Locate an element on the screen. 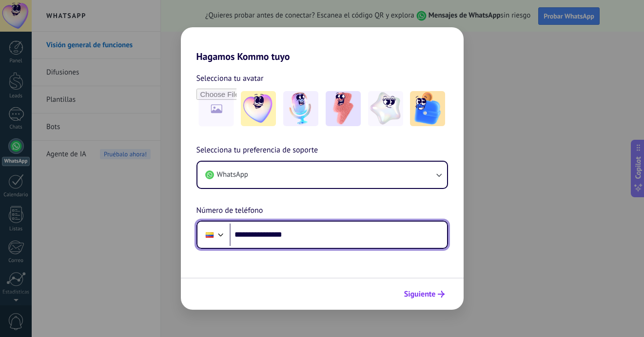 The width and height of the screenshot is (644, 337). h2: Hagamos Kommo tuyo is located at coordinates (322, 45).